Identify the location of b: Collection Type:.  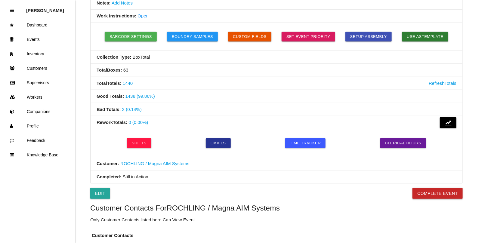
(114, 57).